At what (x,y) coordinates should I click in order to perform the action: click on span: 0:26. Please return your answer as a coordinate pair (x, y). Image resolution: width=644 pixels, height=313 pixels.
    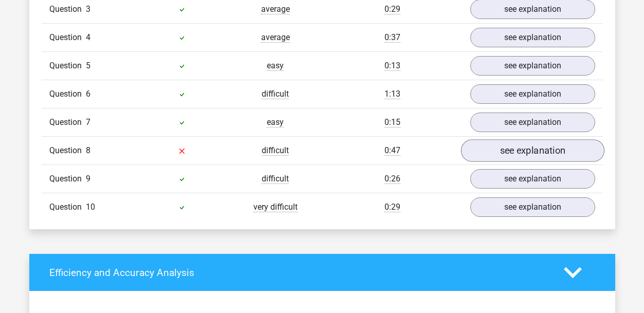
    Looking at the image, I should click on (392, 179).